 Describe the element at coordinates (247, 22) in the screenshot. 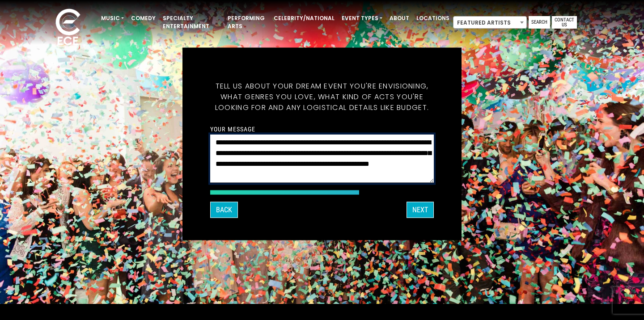

I see `a: Performing Arts` at that location.